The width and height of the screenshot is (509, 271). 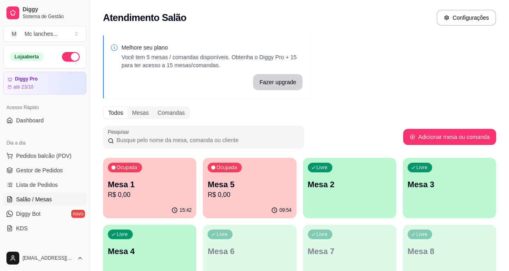 I want to click on button: Select a team, so click(x=45, y=34).